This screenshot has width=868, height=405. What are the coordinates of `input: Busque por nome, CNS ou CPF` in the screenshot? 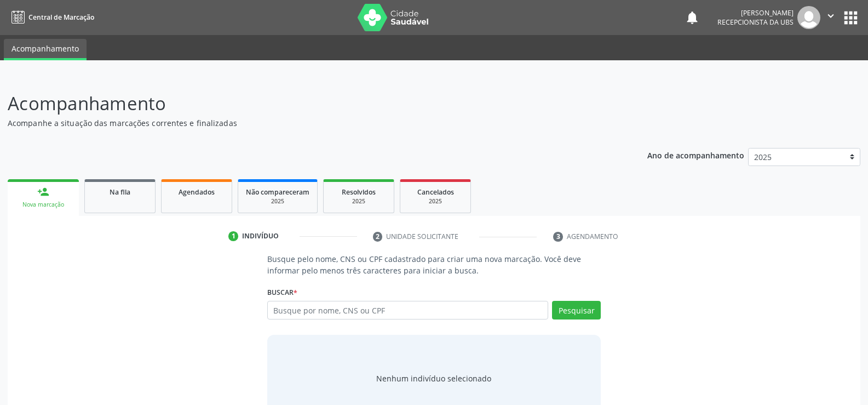 It's located at (407, 310).